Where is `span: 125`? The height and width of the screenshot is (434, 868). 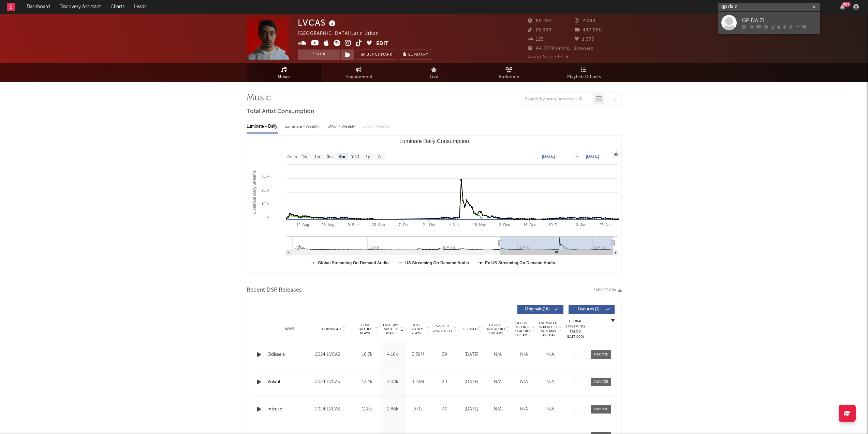
span: 125 is located at coordinates (535, 39).